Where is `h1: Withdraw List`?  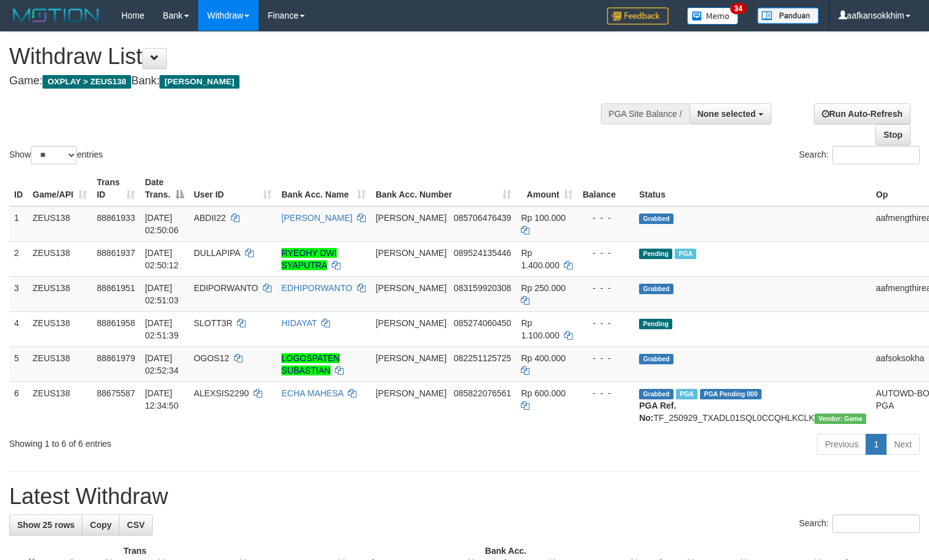 h1: Withdraw List is located at coordinates (308, 56).